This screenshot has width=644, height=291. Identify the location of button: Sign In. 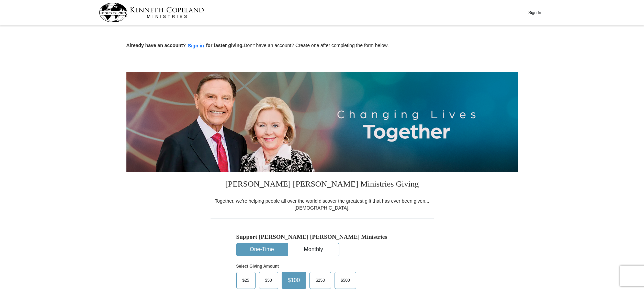
(535, 12).